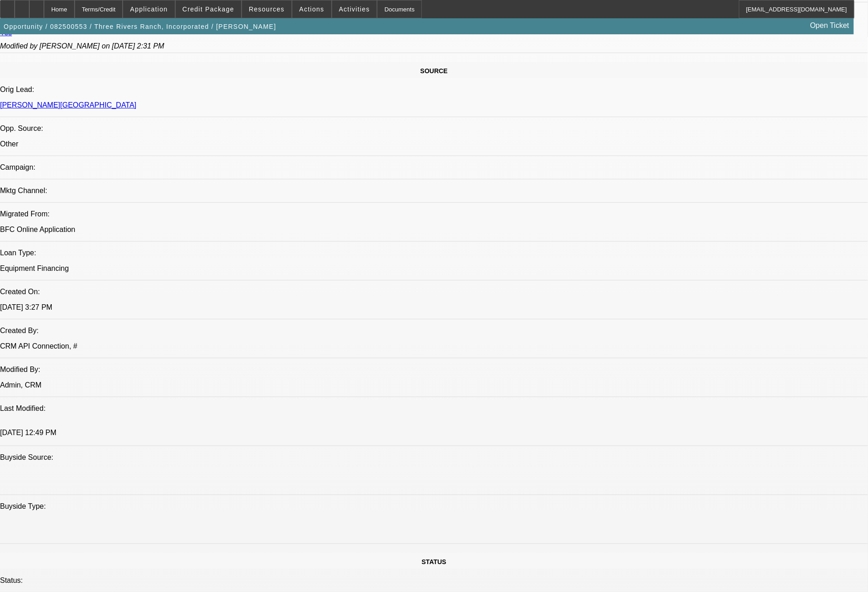 Image resolution: width=868 pixels, height=592 pixels. I want to click on span: Credit Package, so click(208, 9).